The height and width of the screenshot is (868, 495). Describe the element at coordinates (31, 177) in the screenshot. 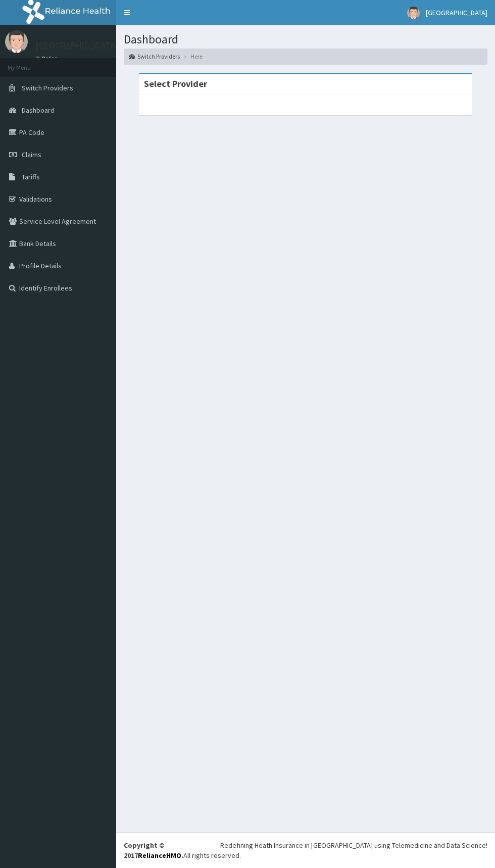

I see `span: Tariffs` at that location.